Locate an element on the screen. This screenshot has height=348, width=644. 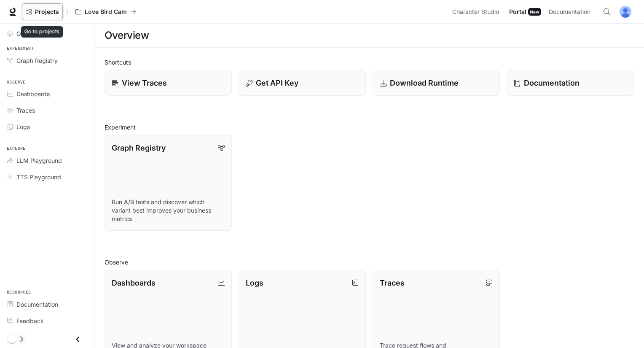
span: Logs is located at coordinates (23, 127).